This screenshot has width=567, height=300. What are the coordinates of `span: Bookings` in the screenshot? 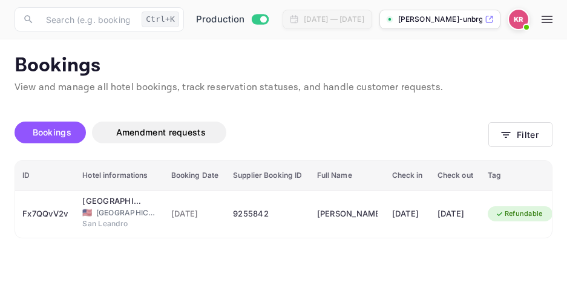 It's located at (52, 132).